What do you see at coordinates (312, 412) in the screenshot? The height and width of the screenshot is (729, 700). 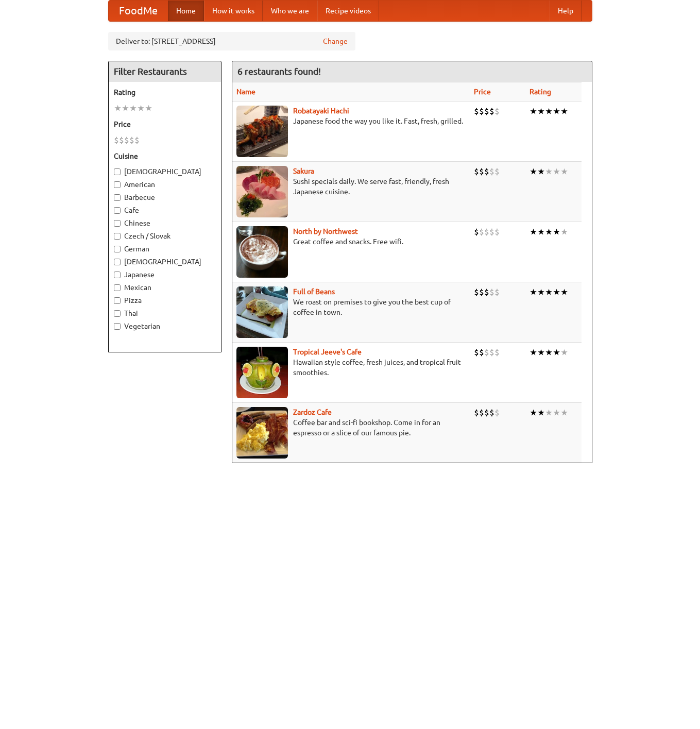 I see `b: Zardoz Cafe` at bounding box center [312, 412].